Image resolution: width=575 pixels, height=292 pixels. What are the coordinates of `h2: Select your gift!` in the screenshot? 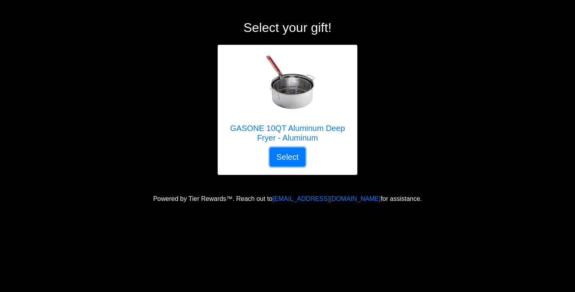 It's located at (288, 28).